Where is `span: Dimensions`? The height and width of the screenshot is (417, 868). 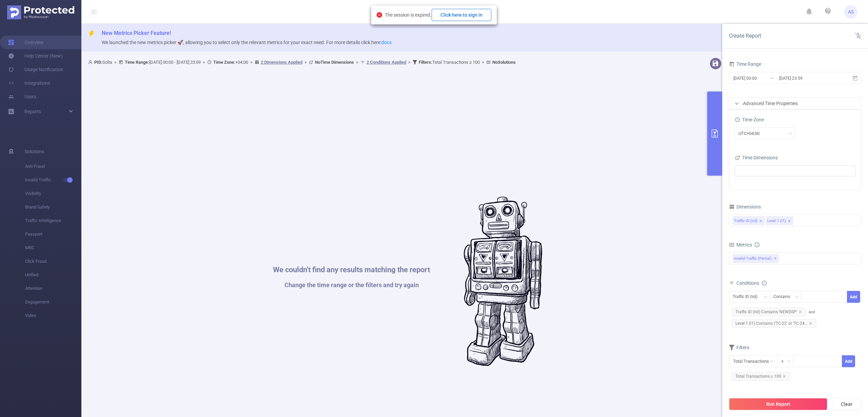
span: Dimensions is located at coordinates (745, 207).